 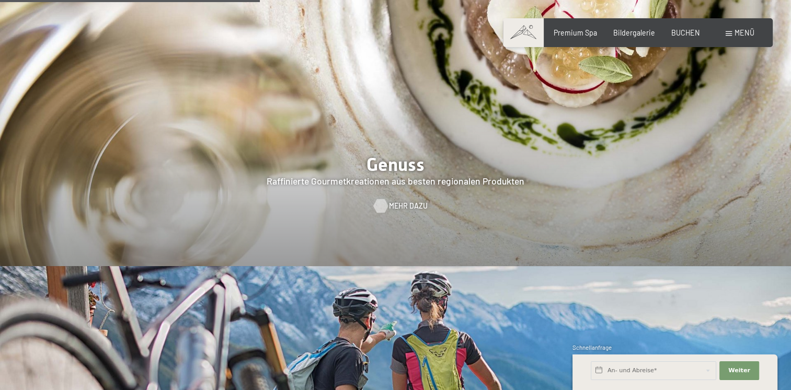 I want to click on span: BUCHEN, so click(x=686, y=32).